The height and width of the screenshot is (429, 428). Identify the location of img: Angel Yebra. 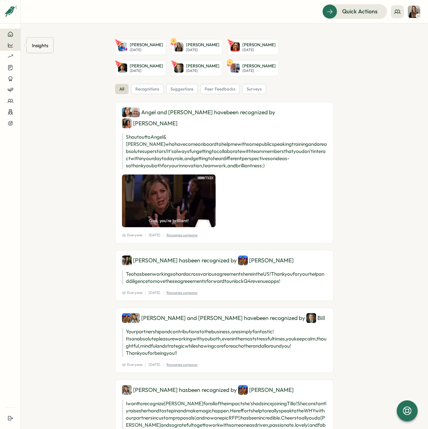
(127, 112).